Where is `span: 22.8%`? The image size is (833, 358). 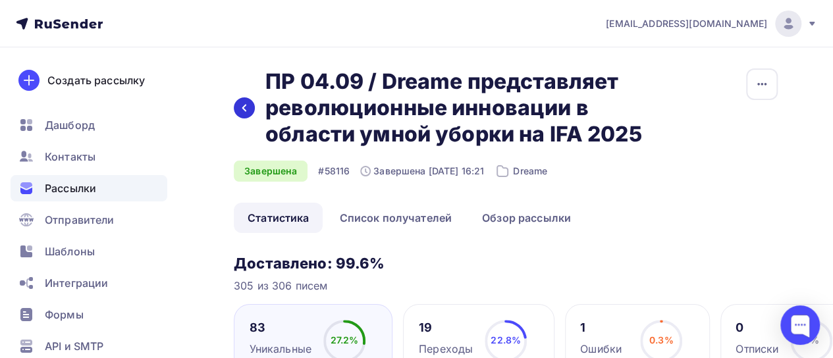 span: 22.8% is located at coordinates (506, 340).